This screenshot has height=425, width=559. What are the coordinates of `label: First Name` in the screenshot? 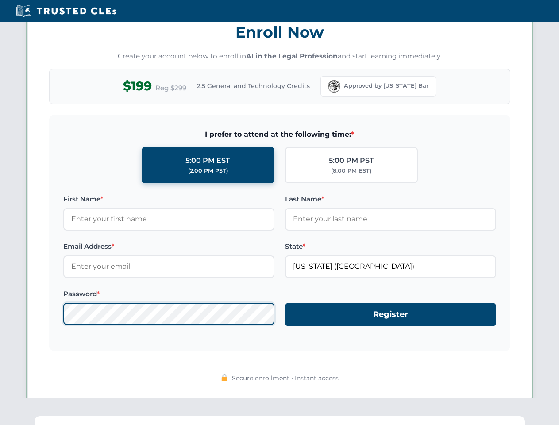 It's located at (169, 199).